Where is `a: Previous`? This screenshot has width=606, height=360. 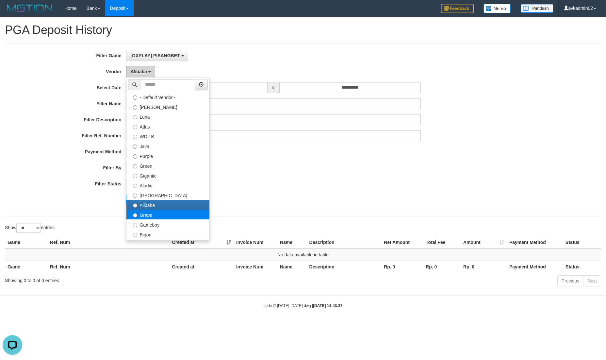
a: Previous is located at coordinates (571, 281).